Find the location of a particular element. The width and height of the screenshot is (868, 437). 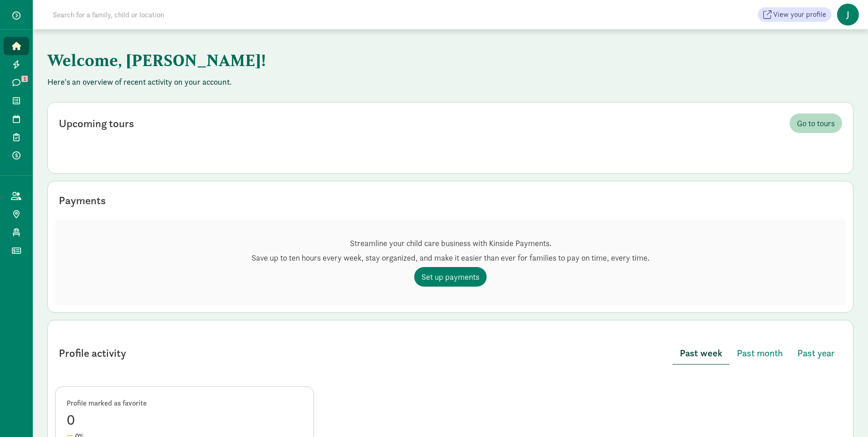

p: Streamline your child care business with Kinside Payments. is located at coordinates (450, 243).